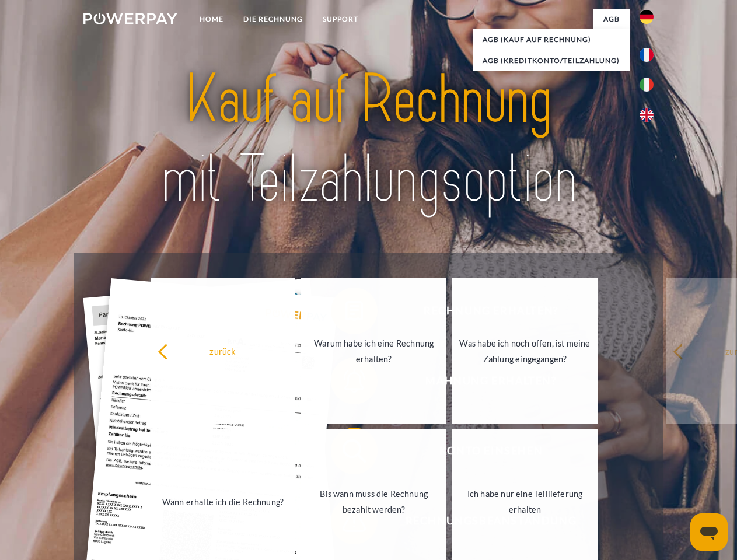 The image size is (737, 560). I want to click on a: DIE RECHNUNG, so click(273, 19).